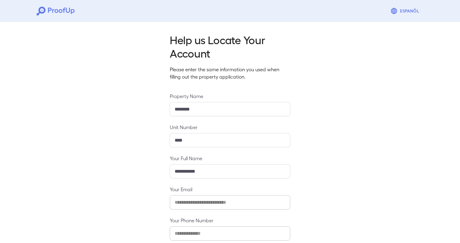 This screenshot has height=243, width=460. I want to click on label: Property Name, so click(230, 96).